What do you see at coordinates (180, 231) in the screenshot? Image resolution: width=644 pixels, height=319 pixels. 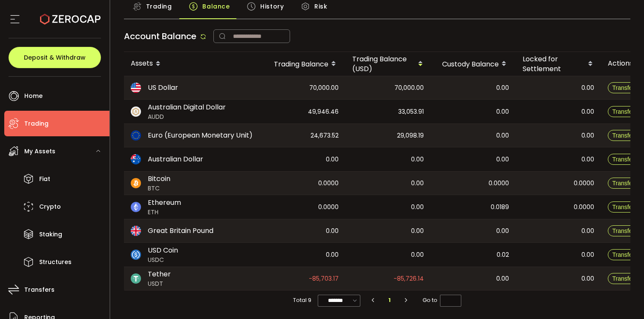 I see `span: Great Britain Pound` at bounding box center [180, 231].